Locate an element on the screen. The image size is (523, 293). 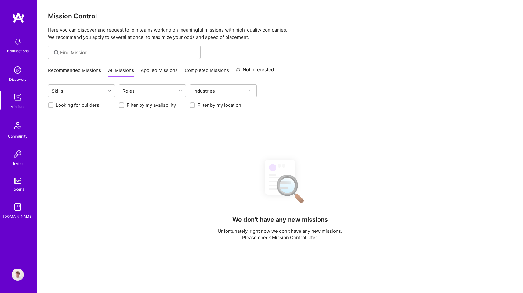
input: Find Mission... is located at coordinates (128, 52).